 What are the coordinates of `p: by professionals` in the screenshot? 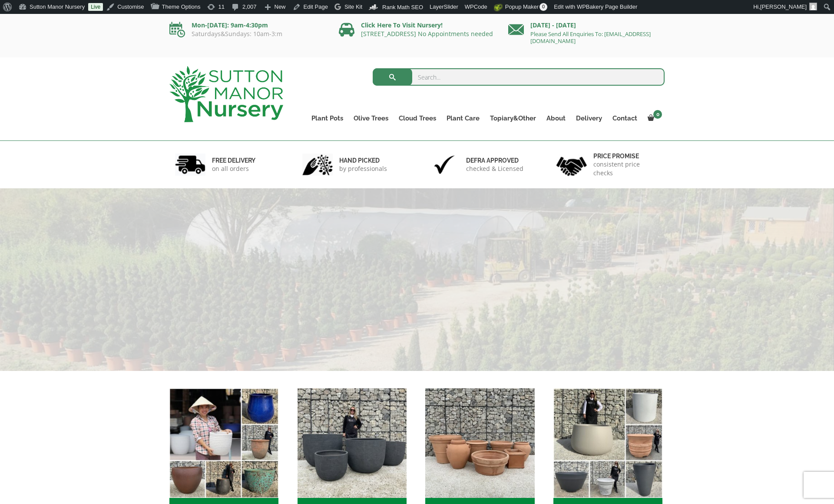 It's located at (363, 168).